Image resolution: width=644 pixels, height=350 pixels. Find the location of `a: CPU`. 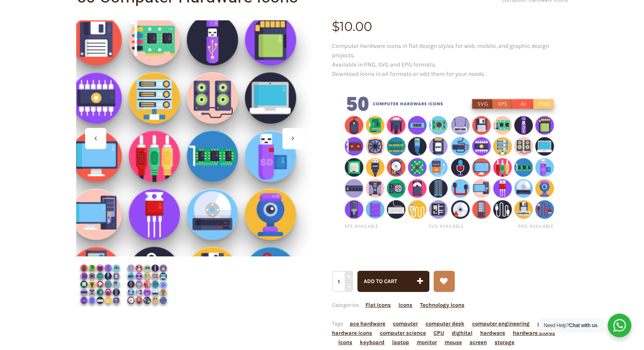

a: CPU is located at coordinates (439, 333).